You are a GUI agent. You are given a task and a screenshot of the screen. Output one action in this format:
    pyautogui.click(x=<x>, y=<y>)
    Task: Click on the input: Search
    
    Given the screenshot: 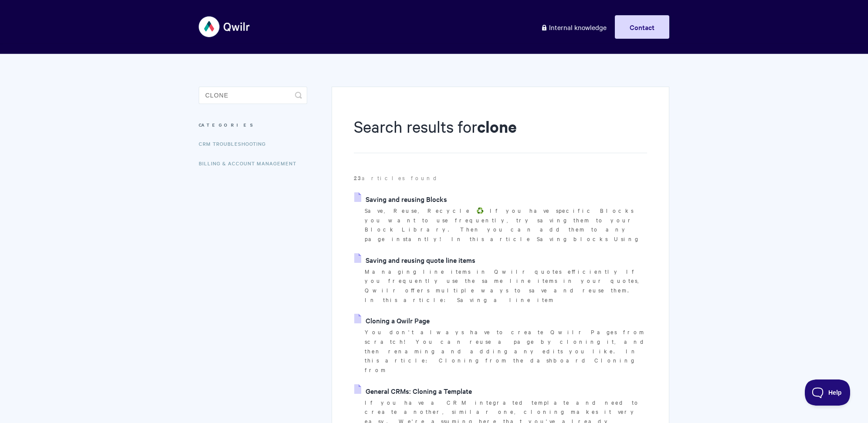 What is the action you would take?
    pyautogui.click(x=252, y=96)
    